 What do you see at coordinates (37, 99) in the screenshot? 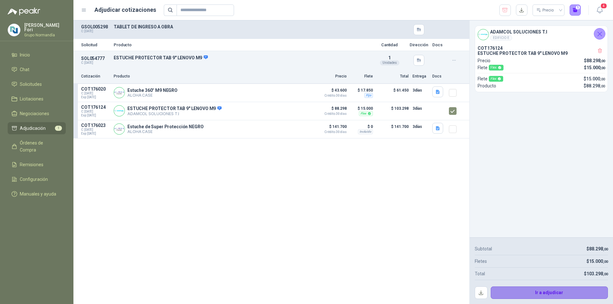
I see `a: Licitaciones` at bounding box center [37, 99].